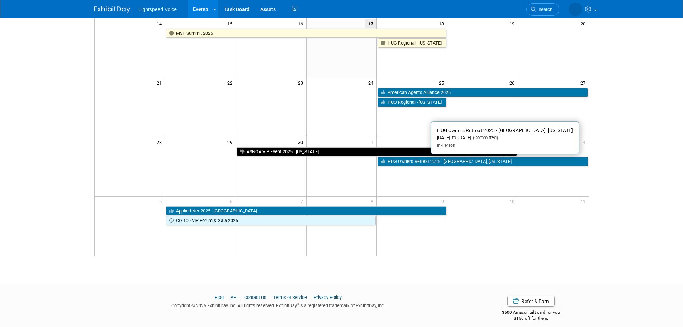 The image size is (683, 327). What do you see at coordinates (231, 23) in the screenshot?
I see `span: 15` at bounding box center [231, 23].